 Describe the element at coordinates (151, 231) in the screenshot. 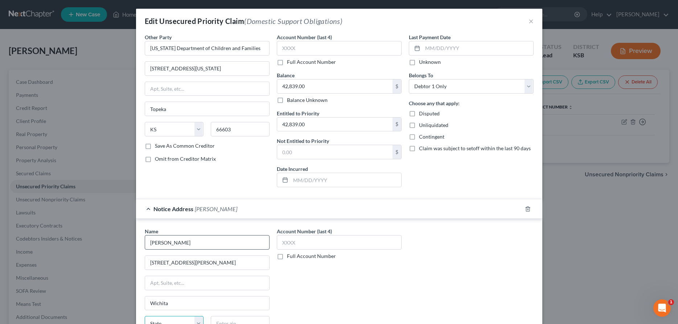

I see `span: Name` at that location.